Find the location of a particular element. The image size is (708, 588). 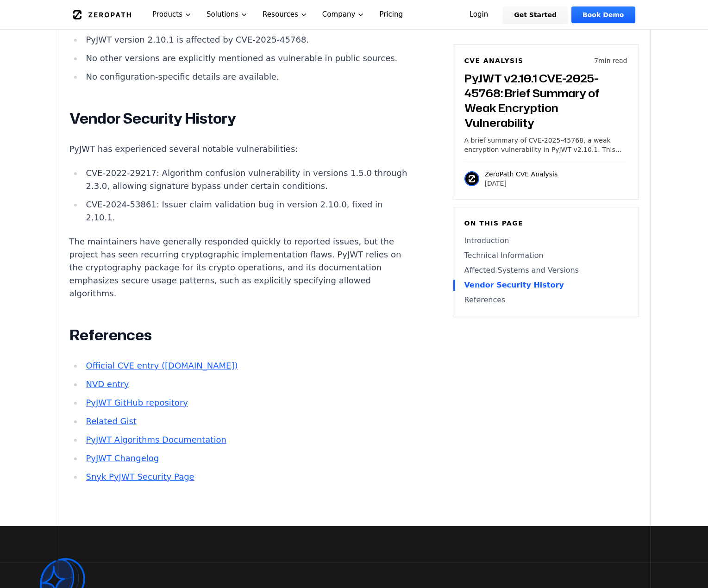

h2: Vendor Security History is located at coordinates (241, 118).